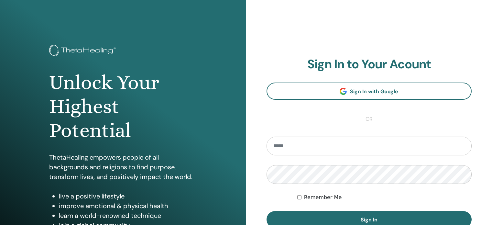 The height and width of the screenshot is (225, 492). Describe the element at coordinates (374, 91) in the screenshot. I see `span: Sign In with Google` at that location.